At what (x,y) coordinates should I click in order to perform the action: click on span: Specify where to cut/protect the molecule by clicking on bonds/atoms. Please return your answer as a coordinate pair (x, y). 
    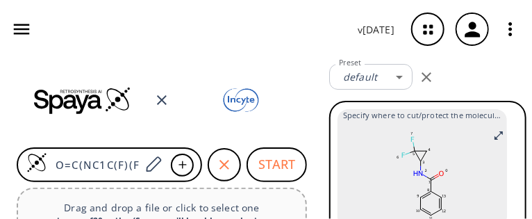
    Looking at the image, I should click on (422, 115).